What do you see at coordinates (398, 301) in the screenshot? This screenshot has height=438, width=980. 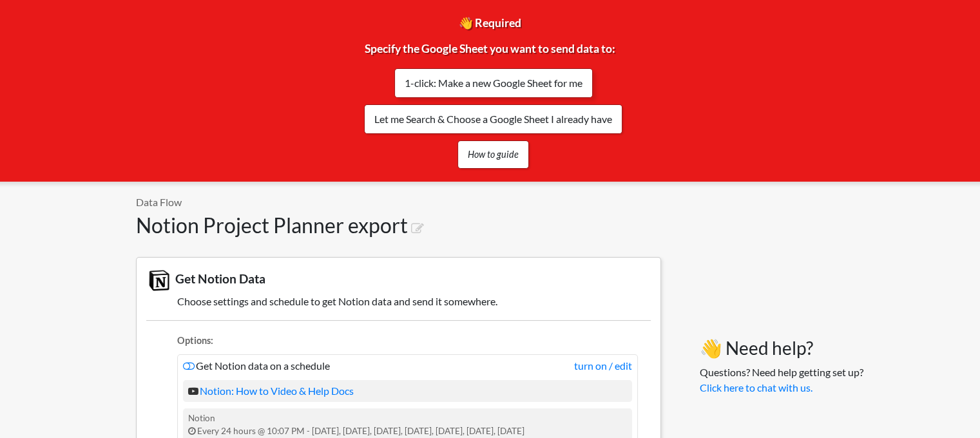 I see `h5: Choose settings and schedule to get Notion data and send it somewhere.` at bounding box center [398, 301].